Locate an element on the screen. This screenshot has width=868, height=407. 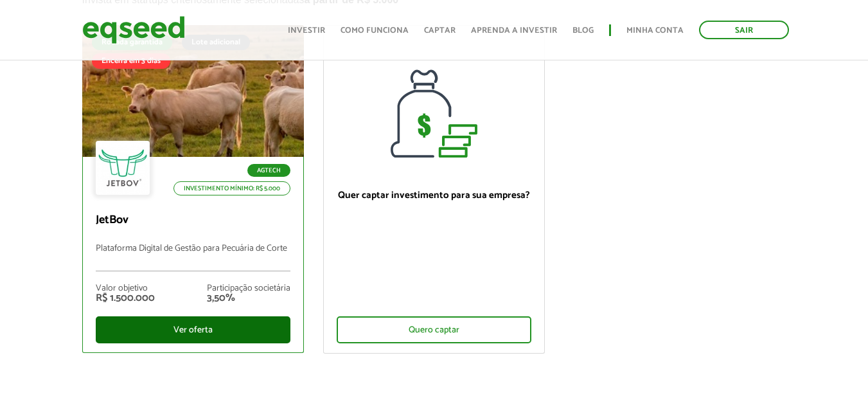
a: Investir is located at coordinates (306, 30).